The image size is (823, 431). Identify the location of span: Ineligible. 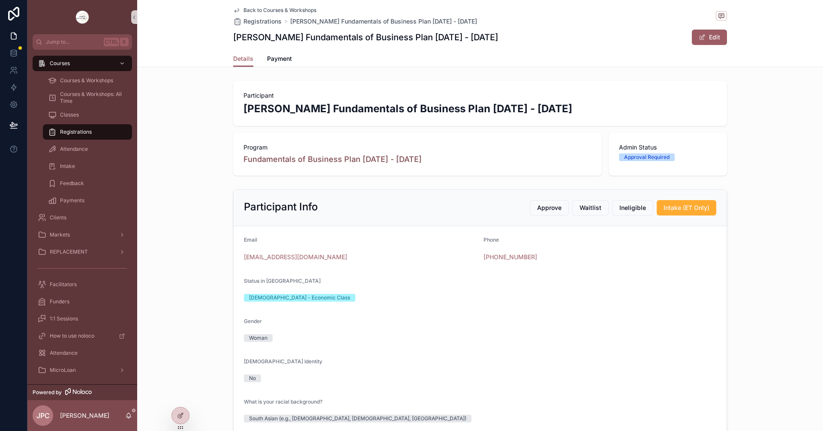
(633, 208).